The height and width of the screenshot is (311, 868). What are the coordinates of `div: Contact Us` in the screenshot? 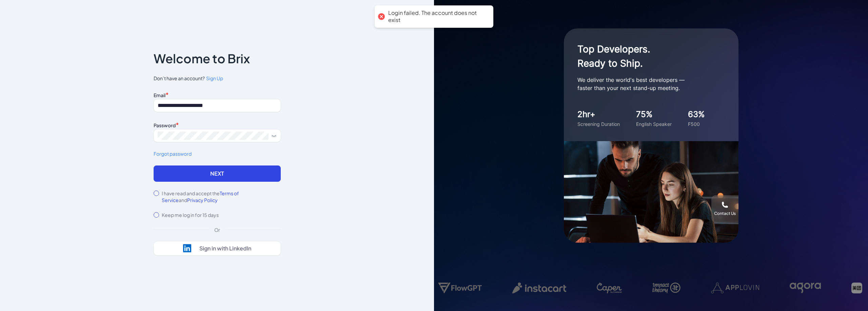 It's located at (725, 214).